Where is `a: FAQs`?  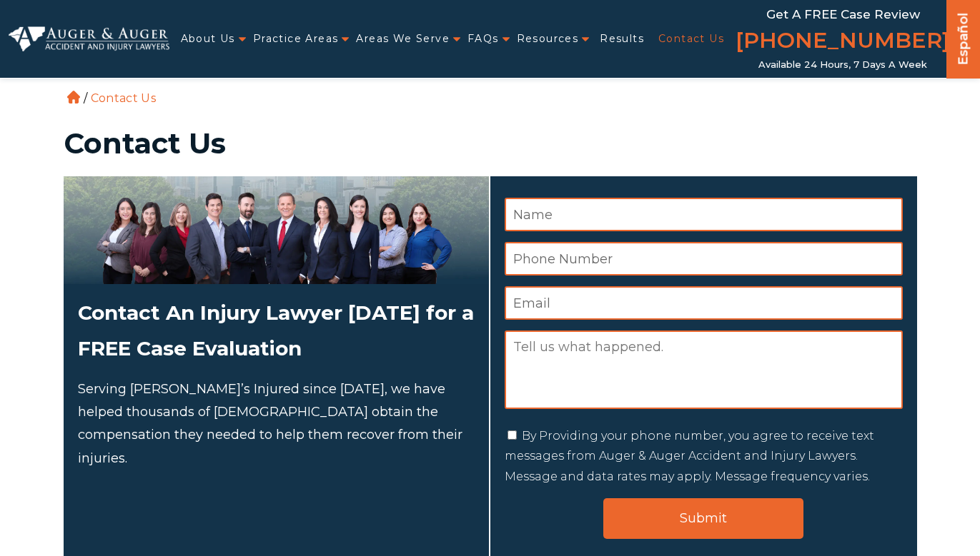
a: FAQs is located at coordinates (483, 39).